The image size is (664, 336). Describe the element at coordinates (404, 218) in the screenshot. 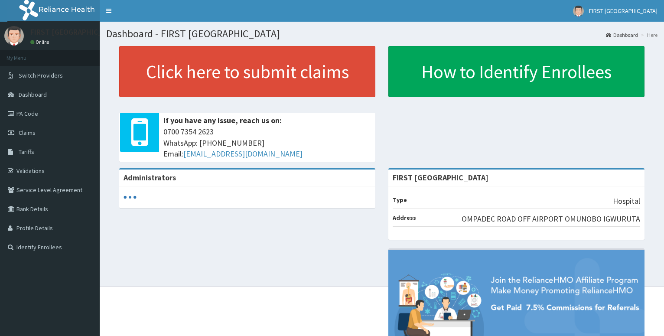

I see `b: Address` at that location.